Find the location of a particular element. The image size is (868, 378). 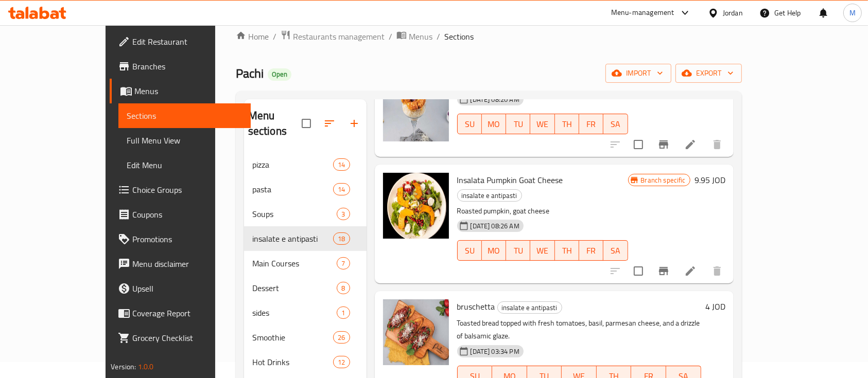

a: Promotions is located at coordinates (180, 239).